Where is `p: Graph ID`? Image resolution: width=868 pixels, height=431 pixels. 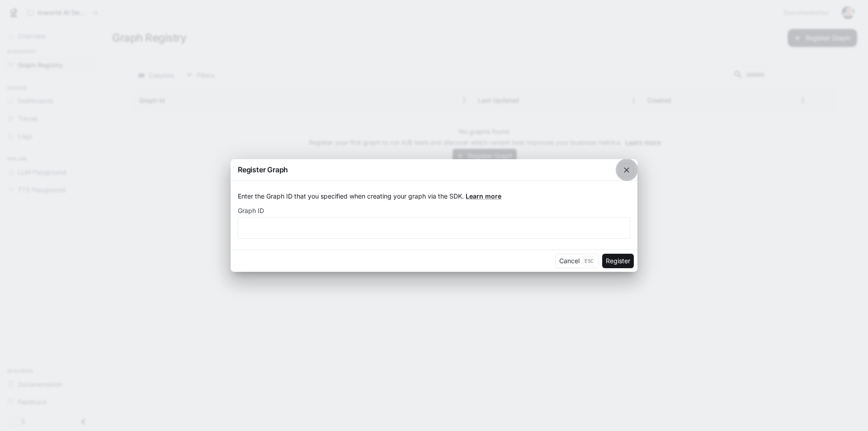
p: Graph ID is located at coordinates (251, 211).